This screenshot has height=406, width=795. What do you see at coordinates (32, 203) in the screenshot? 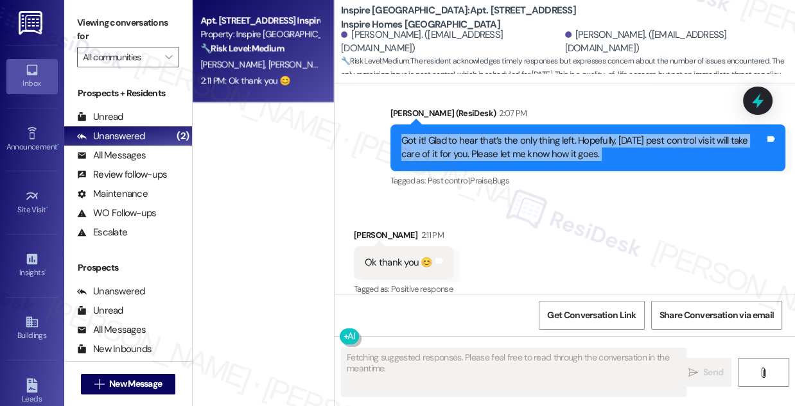
I see `a: Site Visit •` at bounding box center [32, 203].